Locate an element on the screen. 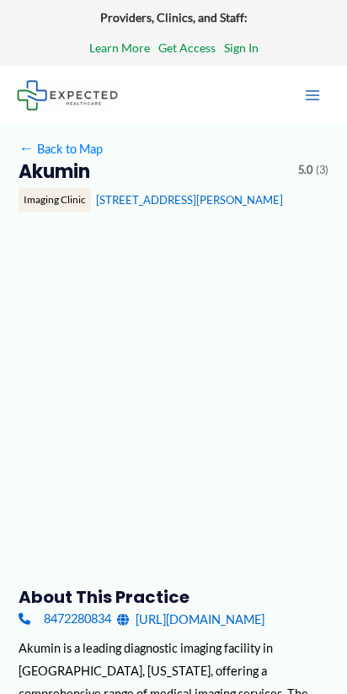  a: Get Access is located at coordinates (187, 48).